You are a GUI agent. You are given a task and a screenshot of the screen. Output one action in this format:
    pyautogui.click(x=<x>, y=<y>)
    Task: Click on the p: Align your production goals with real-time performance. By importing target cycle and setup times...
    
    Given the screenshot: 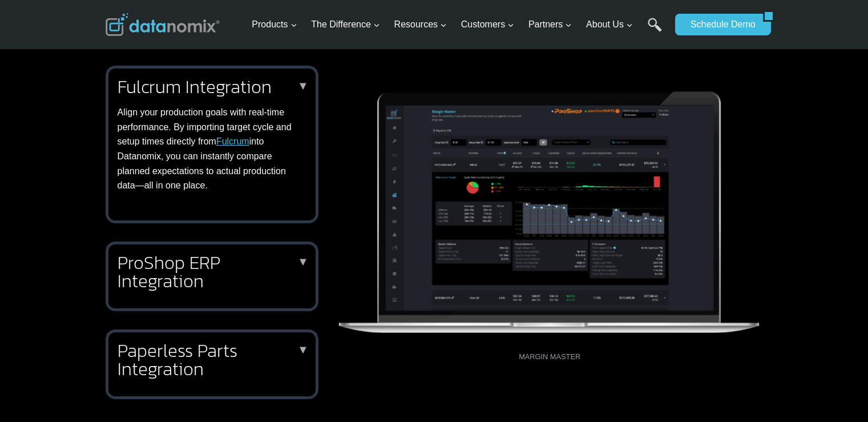 What is the action you would take?
    pyautogui.click(x=210, y=149)
    